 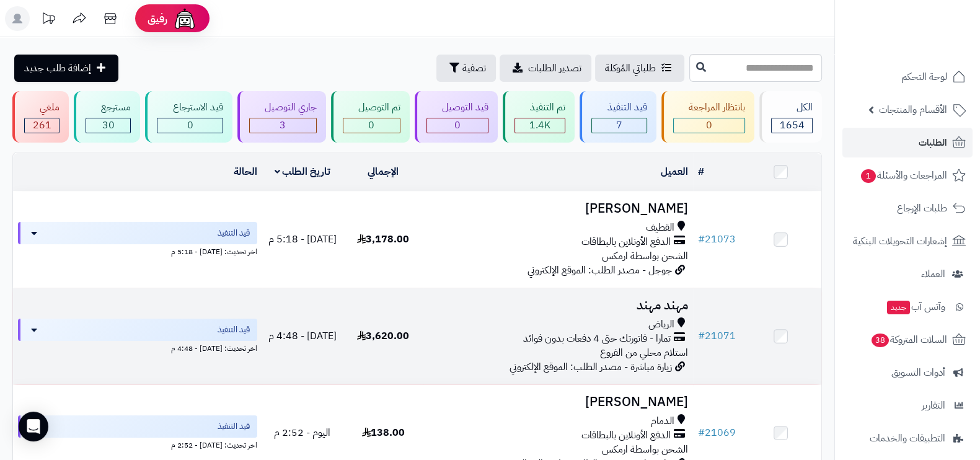 What do you see at coordinates (619, 125) in the screenshot?
I see `div: 7` at bounding box center [619, 125].